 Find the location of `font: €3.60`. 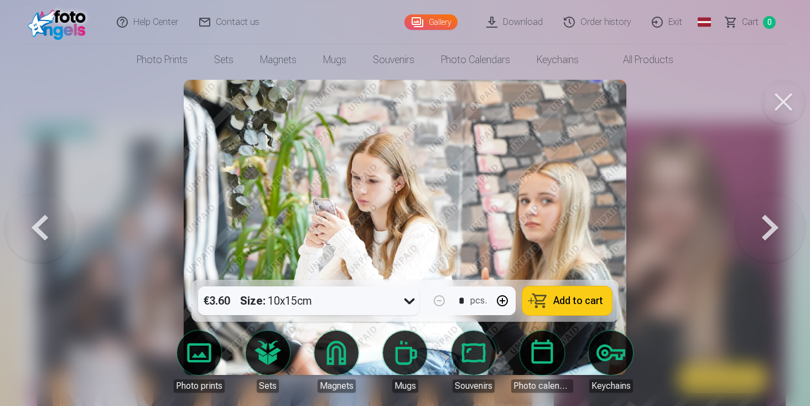

font: €3.60 is located at coordinates (217, 300).